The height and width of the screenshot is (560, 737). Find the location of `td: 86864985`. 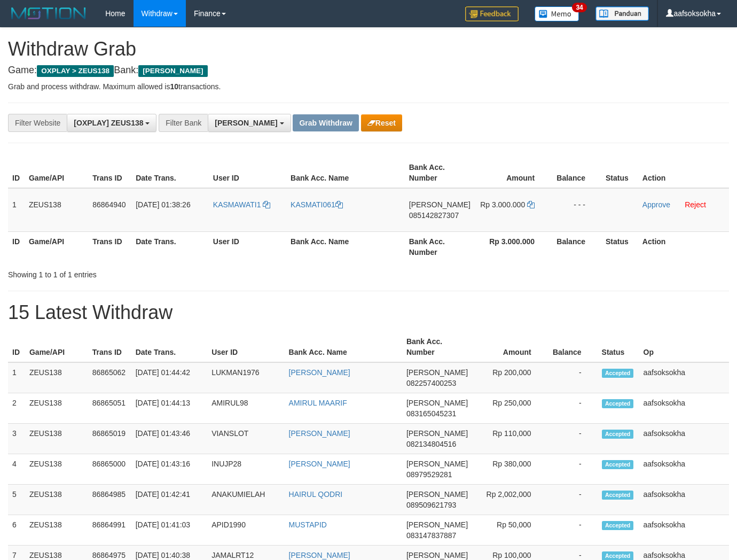

td: 86864985 is located at coordinates (109, 500).